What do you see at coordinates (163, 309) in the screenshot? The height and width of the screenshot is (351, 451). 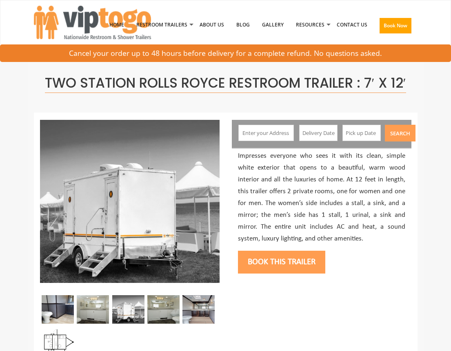 I see `img: Gel 2 station 03` at bounding box center [163, 309].